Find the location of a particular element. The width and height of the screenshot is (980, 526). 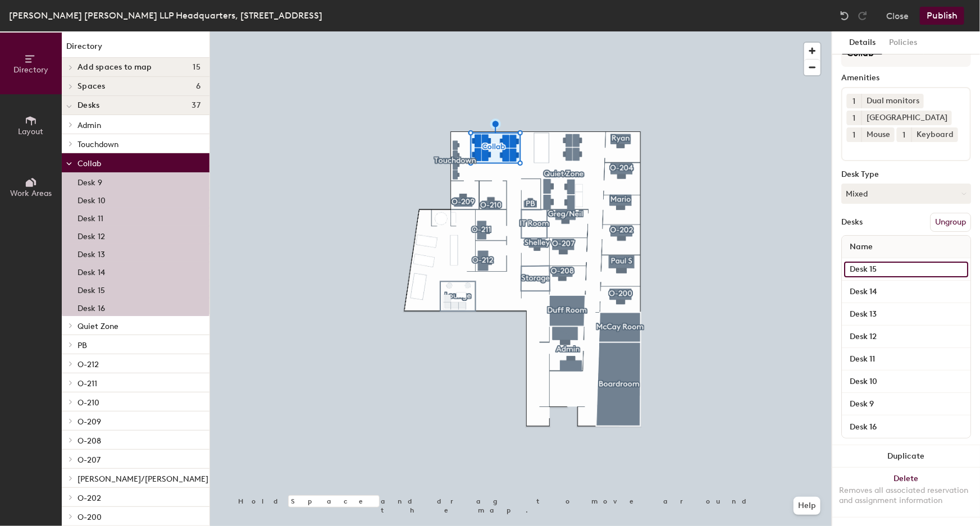

button: Policies is located at coordinates (903, 42).